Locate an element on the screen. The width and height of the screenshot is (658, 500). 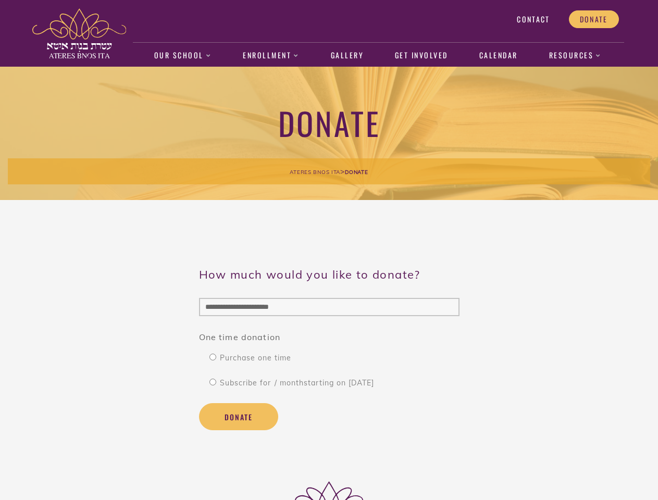
span: Contact is located at coordinates (533, 19).